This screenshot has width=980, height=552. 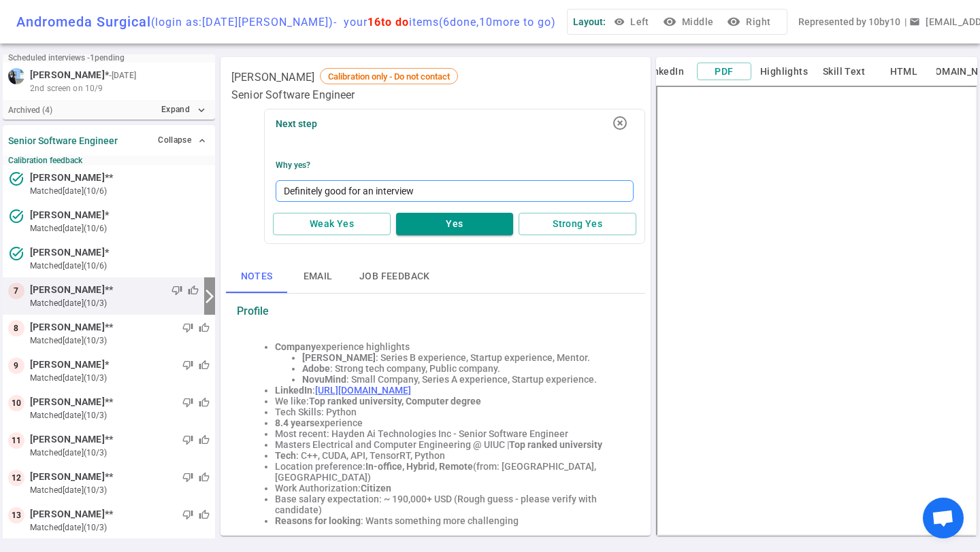 I want to click on span: experience highlights, so click(x=342, y=347).